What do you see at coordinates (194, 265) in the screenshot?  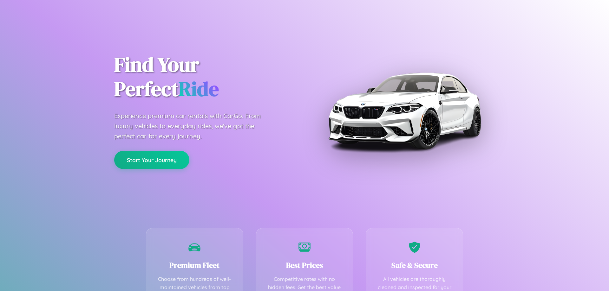 I see `h3: Premium Fleet` at bounding box center [194, 265].